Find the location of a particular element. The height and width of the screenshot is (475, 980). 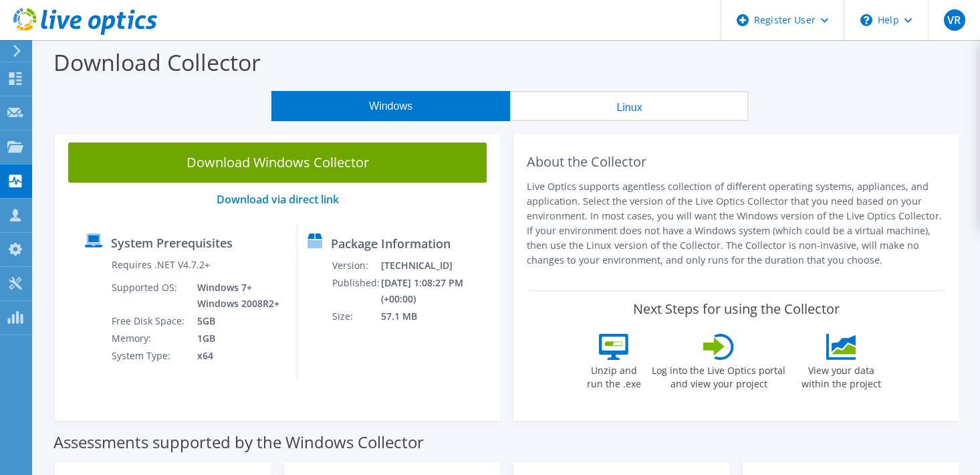

td: Memory: is located at coordinates (149, 338).